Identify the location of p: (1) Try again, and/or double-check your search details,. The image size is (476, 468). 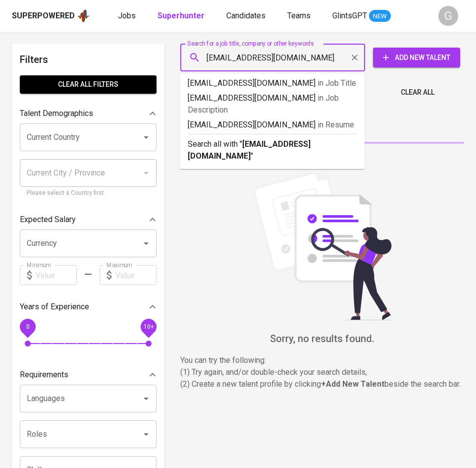
(322, 373).